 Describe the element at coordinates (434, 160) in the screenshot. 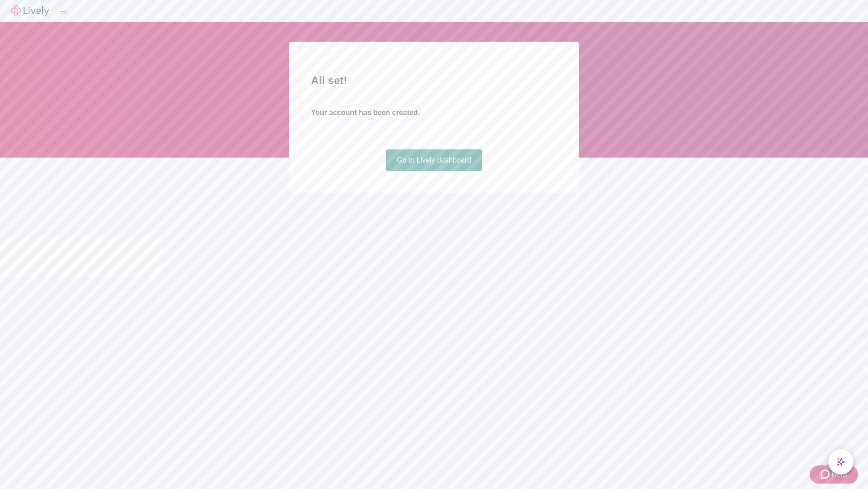

I see `a: Go to Lively dashboard` at that location.